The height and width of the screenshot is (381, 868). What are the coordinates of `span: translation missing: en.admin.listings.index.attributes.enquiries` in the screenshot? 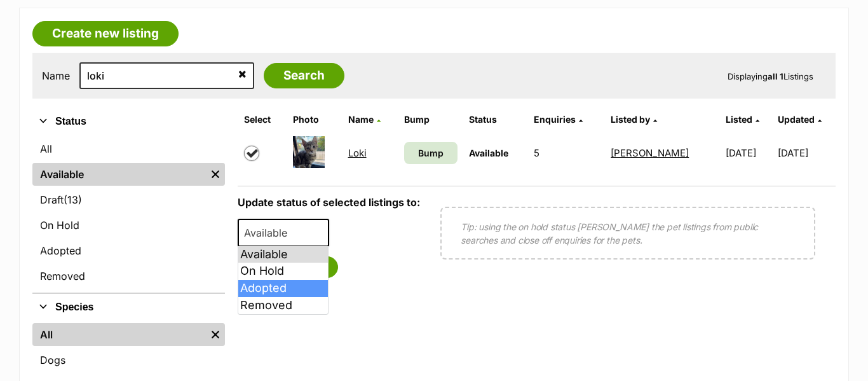 It's located at (555, 119).